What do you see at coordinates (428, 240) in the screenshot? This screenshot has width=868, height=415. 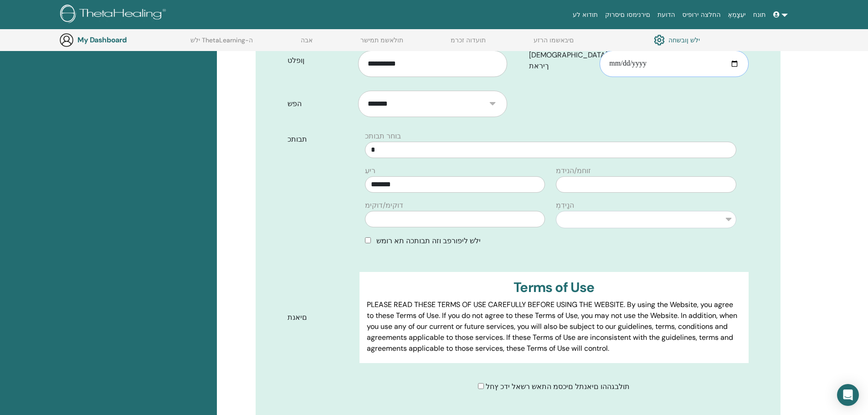 I see `span: ילש ליפורפב וזה תבותכה תא רומש` at bounding box center [428, 240].